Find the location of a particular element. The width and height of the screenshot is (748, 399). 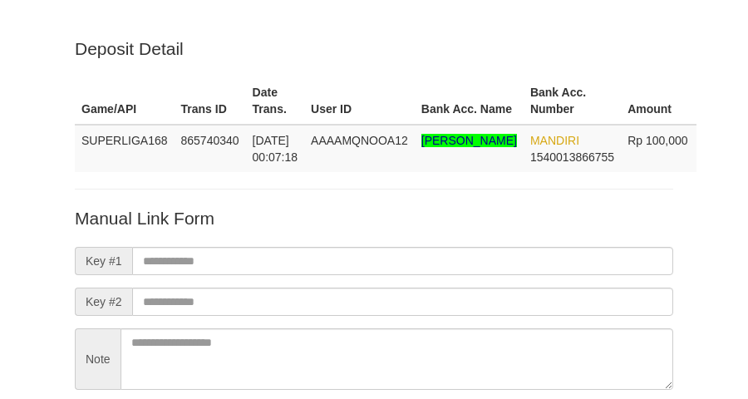

span: Rp 100,000 is located at coordinates (658, 141).